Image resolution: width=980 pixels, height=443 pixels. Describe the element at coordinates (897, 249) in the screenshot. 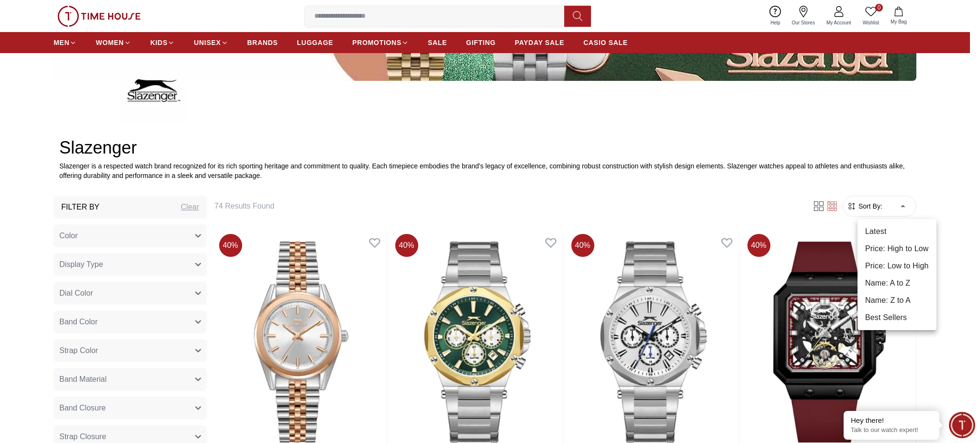

I see `li: Price: High to Low` at that location.